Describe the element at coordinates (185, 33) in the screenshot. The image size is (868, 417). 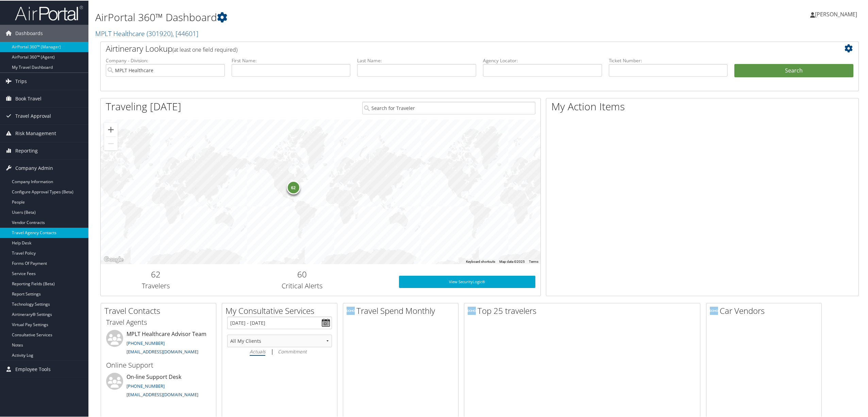
I see `span: , [ 44601 ]` at that location.